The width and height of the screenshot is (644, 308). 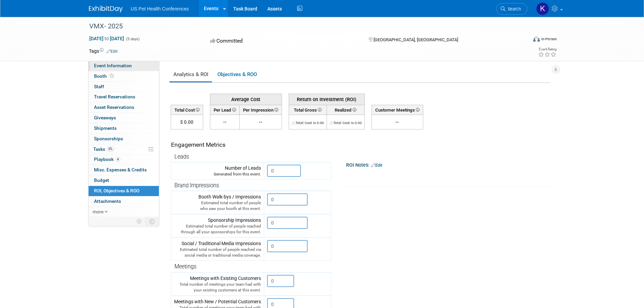 What do you see at coordinates (105, 128) in the screenshot?
I see `span: Shipments` at bounding box center [105, 128].